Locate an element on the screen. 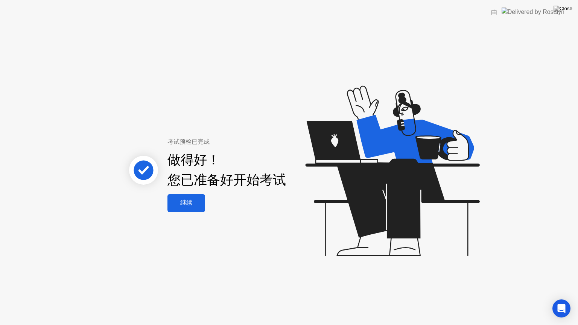 Image resolution: width=578 pixels, height=325 pixels. div: Open Intercom Messenger is located at coordinates (561, 308).